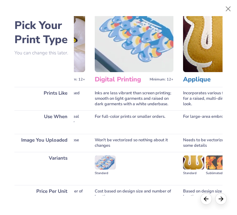  I want to click on img: Sublimated, so click(217, 162).